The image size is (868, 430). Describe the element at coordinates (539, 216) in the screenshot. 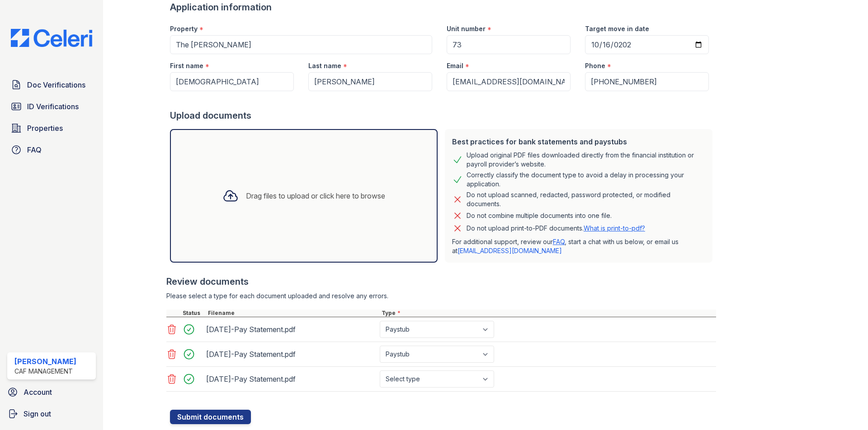

I see `div: Do not combine multiple documents into one file.` at that location.